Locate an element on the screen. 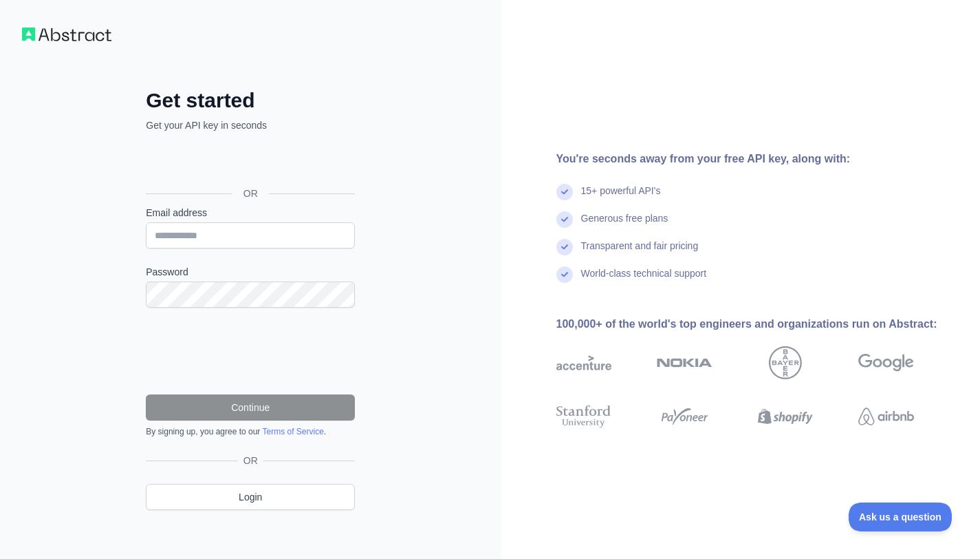 Image resolution: width=980 pixels, height=559 pixels. h2: Get started is located at coordinates (250, 101).